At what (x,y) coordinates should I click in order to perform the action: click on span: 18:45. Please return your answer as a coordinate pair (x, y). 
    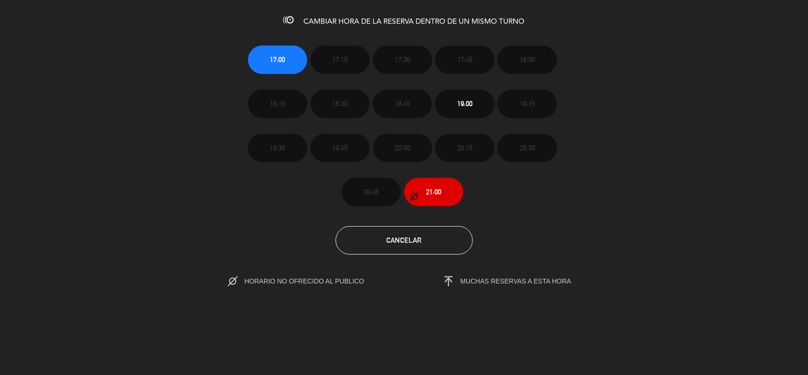
    Looking at the image, I should click on (402, 103).